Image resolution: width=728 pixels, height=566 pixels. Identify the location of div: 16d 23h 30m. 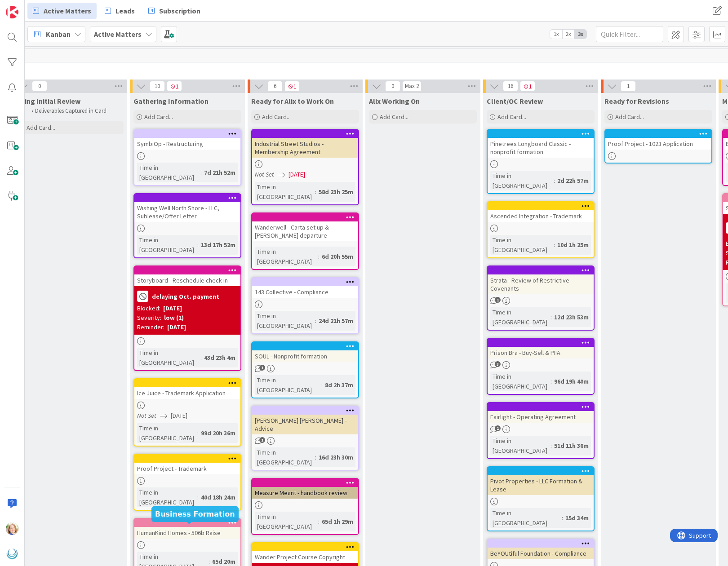
(336, 457).